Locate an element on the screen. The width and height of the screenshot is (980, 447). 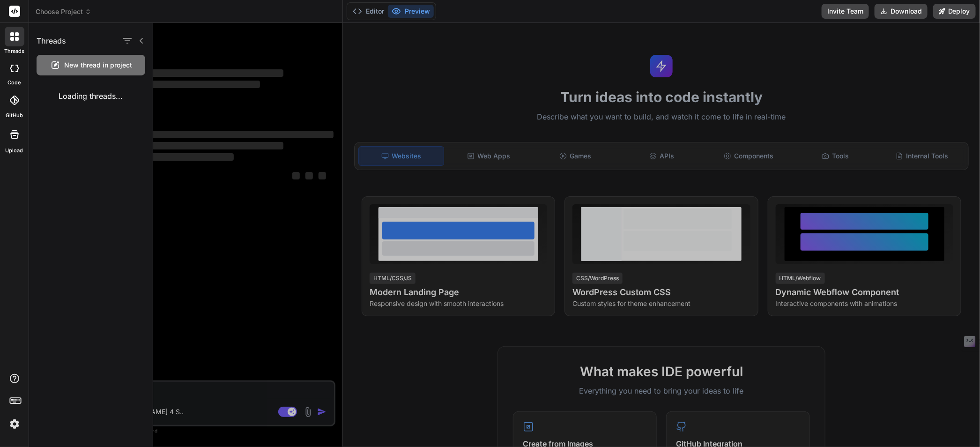
span: Choose Project is located at coordinates (63, 12).